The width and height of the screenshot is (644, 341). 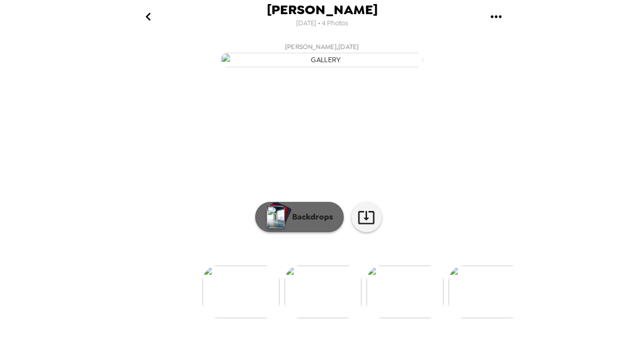 I want to click on p: Backdrops, so click(x=310, y=217).